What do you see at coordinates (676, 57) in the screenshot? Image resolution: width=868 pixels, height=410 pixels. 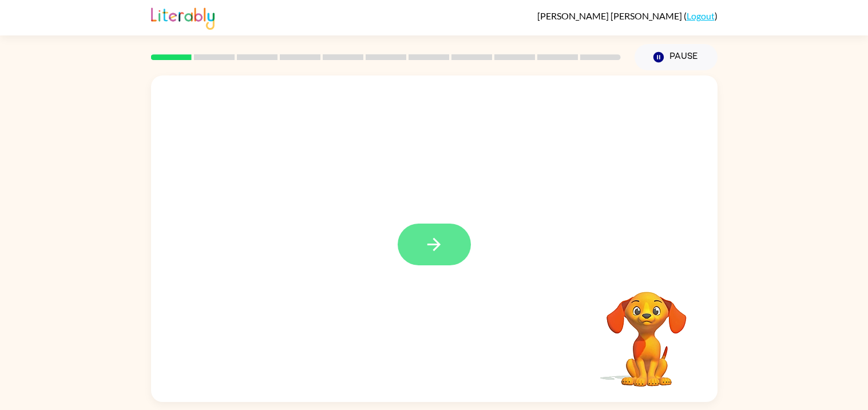 I see `button: Pause` at bounding box center [676, 57].